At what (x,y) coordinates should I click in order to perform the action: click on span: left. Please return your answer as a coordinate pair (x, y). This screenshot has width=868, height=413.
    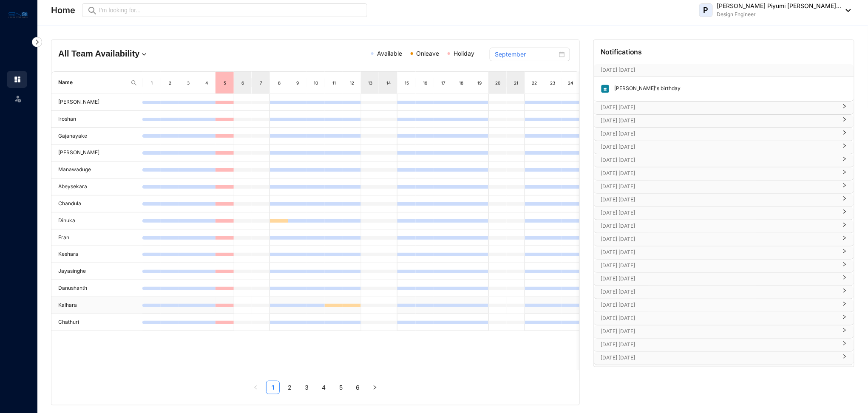
    Looking at the image, I should click on (256, 387).